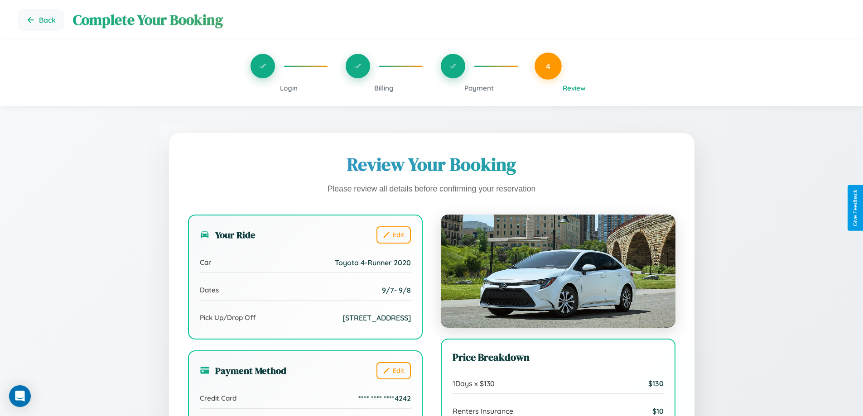 Image resolution: width=863 pixels, height=416 pixels. What do you see at coordinates (209, 290) in the screenshot?
I see `span: Dates` at bounding box center [209, 290].